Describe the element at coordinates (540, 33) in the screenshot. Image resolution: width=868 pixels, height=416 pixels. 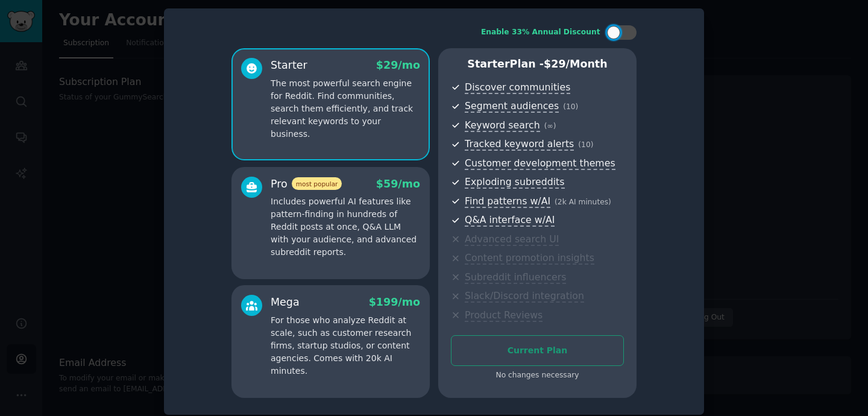
I see `div: Enable 33% Annual Discount` at that location.